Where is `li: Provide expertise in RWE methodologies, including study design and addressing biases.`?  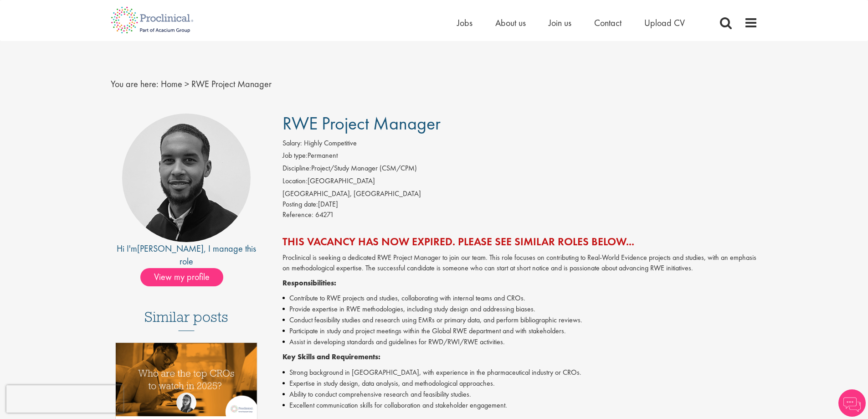 li: Provide expertise in RWE methodologies, including study design and addressing biases. is located at coordinates (519, 309).